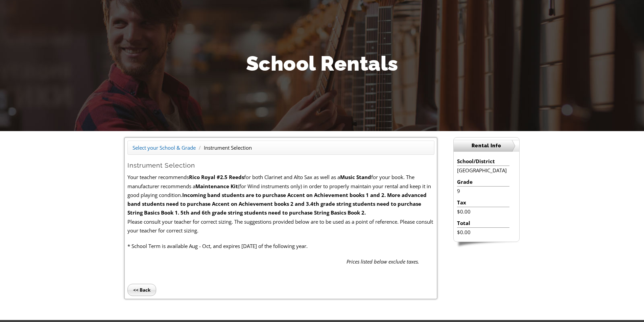 The height and width of the screenshot is (322, 644). Describe the element at coordinates (322, 63) in the screenshot. I see `h1: School Rentals` at that location.